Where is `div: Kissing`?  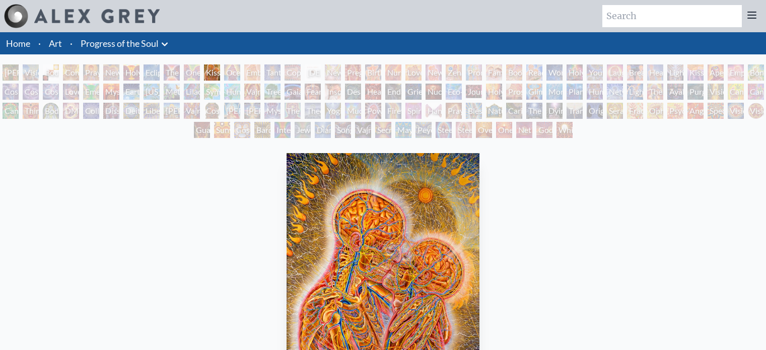 div: Kissing is located at coordinates (212, 73).